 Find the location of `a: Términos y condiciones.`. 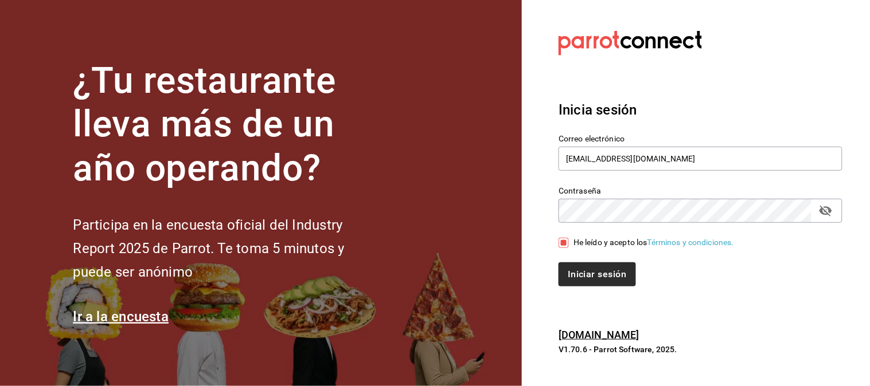

a: Términos y condiciones. is located at coordinates (690, 243).